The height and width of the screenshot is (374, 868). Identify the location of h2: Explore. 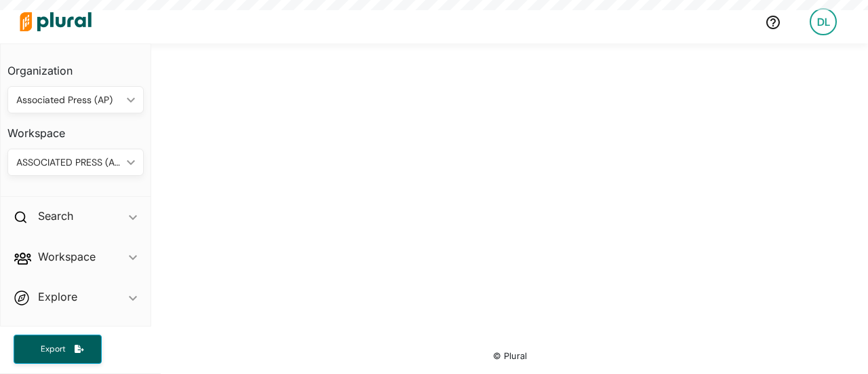
(58, 297).